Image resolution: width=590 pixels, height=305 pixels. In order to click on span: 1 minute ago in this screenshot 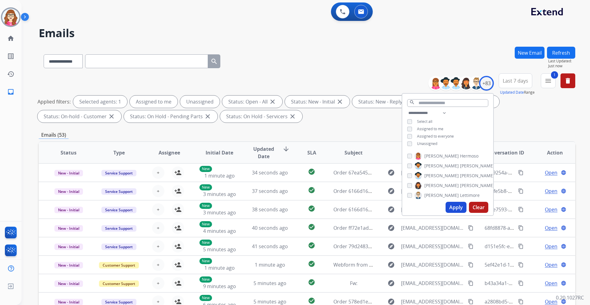, I will do `click(270, 265)`.